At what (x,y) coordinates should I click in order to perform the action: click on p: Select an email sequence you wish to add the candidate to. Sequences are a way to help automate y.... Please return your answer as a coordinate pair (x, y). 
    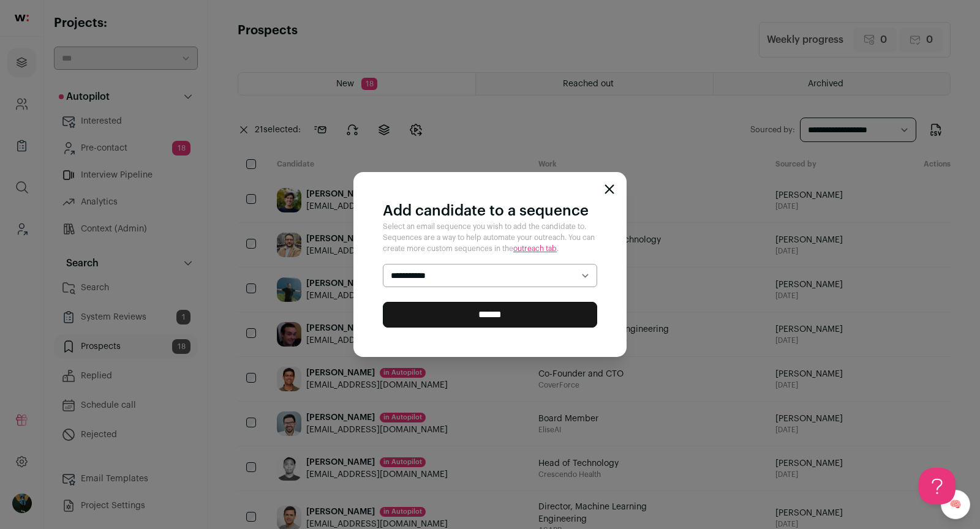
    Looking at the image, I should click on (490, 237).